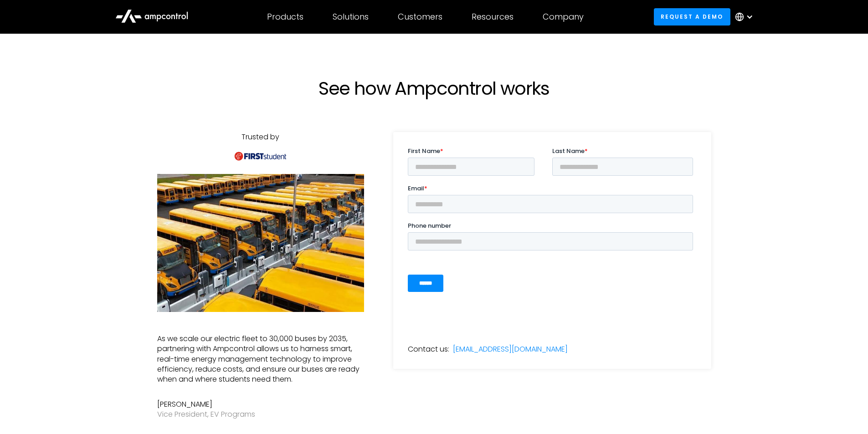 The width and height of the screenshot is (868, 434). What do you see at coordinates (285, 17) in the screenshot?
I see `div: Products` at bounding box center [285, 17].